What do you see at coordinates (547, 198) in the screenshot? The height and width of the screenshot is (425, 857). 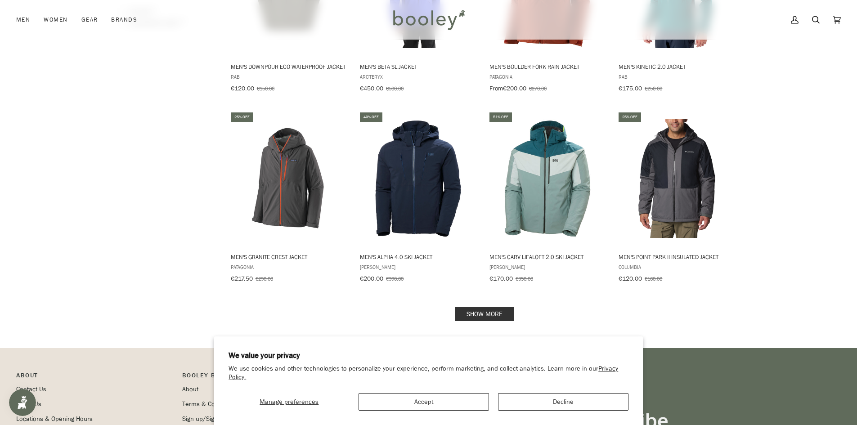 I see `a: Men's Carv LifaLoft 2.0 Ski Jacket` at bounding box center [547, 198].